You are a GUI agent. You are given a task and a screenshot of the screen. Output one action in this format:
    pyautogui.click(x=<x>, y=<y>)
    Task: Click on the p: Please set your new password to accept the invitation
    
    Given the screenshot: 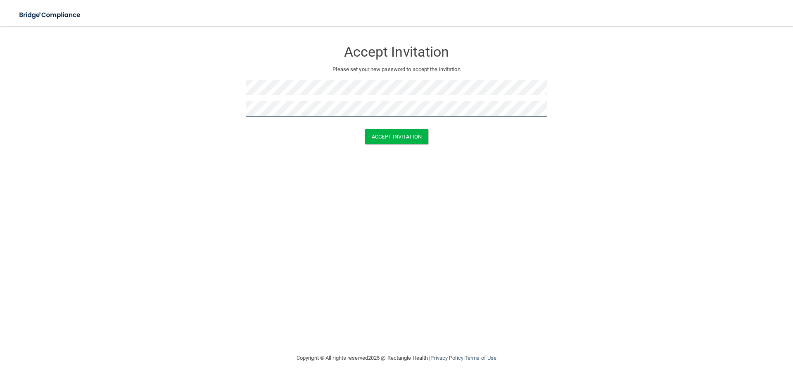 What is the action you would take?
    pyautogui.click(x=397, y=69)
    